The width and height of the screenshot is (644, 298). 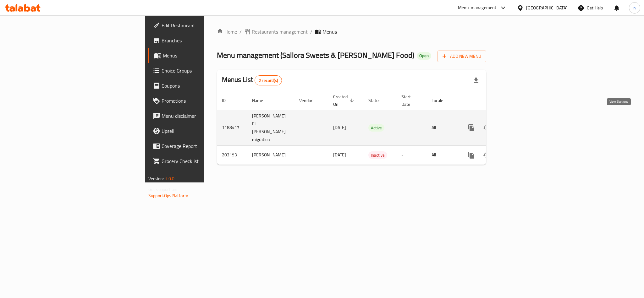 I want to click on a: Menu disclaimer, so click(x=200, y=116).